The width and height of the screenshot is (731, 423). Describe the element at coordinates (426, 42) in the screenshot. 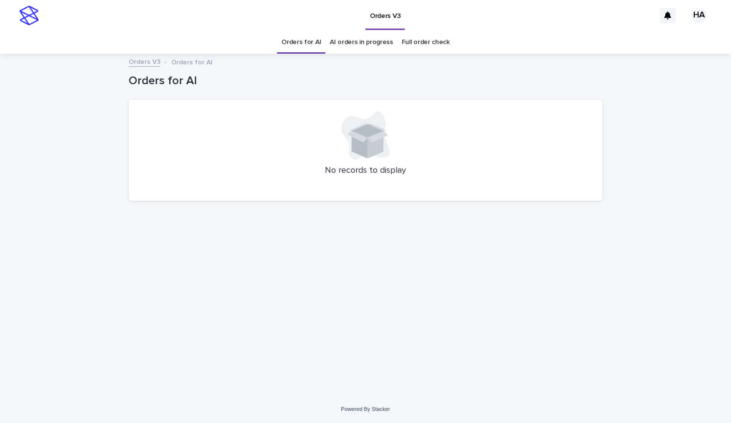

I see `a: Full order check` at that location.